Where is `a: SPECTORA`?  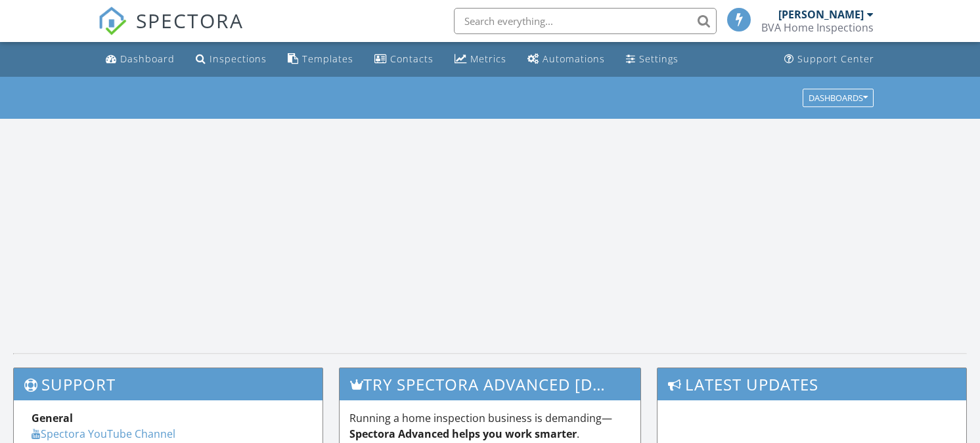
a: SPECTORA is located at coordinates (171, 32).